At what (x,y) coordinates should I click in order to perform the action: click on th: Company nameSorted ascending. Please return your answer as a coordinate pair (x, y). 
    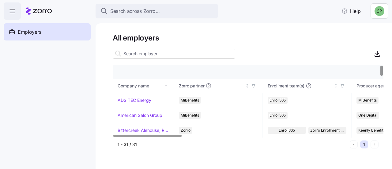
    Looking at the image, I should click on (143, 86).